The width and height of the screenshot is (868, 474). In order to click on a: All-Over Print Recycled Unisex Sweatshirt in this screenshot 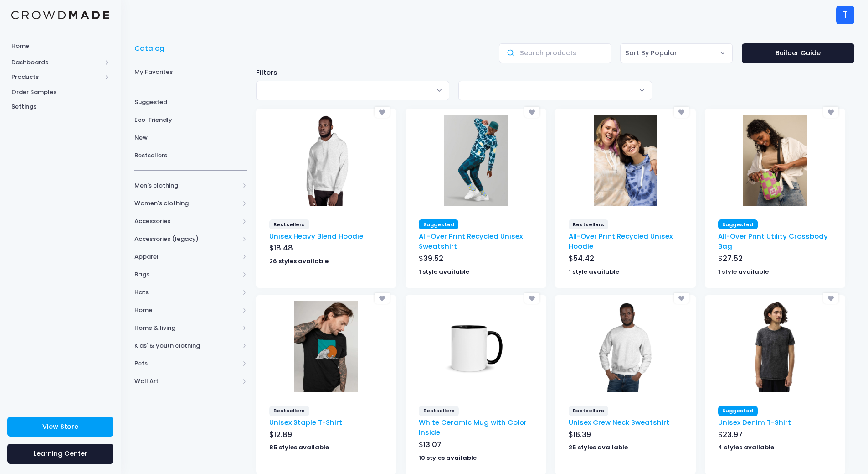, I will do `click(471, 241)`.